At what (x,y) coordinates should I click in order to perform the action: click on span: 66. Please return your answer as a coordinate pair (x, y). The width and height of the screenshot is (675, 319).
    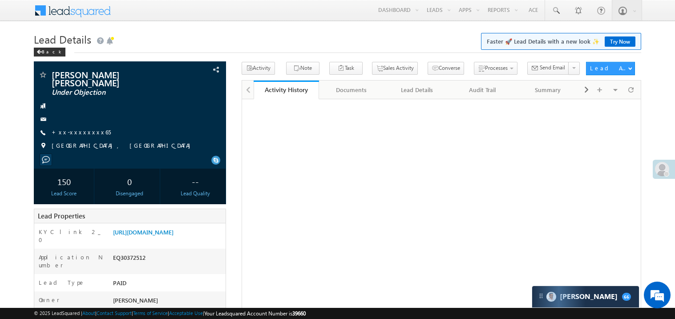
    Looking at the image, I should click on (626, 297).